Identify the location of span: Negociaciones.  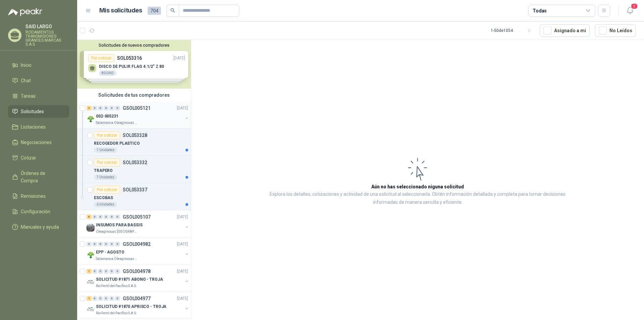
(36, 142).